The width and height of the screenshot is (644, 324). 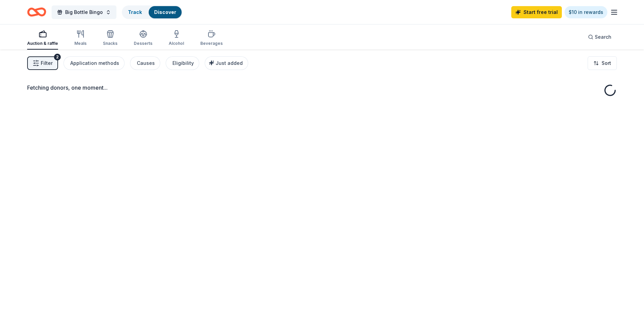 I want to click on span: Search, so click(x=603, y=37).